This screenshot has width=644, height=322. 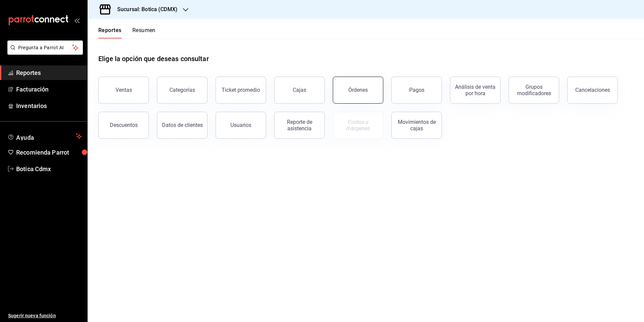 What do you see at coordinates (143, 33) in the screenshot?
I see `button: Resumen` at bounding box center [143, 33].